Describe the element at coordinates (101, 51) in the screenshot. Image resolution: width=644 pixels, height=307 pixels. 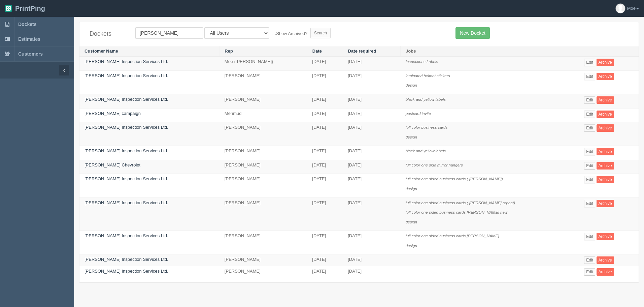
I see `a: Customer Name` at that location.